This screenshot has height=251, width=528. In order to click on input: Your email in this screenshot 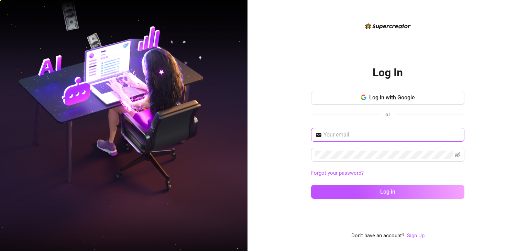, I will do `click(392, 135)`.